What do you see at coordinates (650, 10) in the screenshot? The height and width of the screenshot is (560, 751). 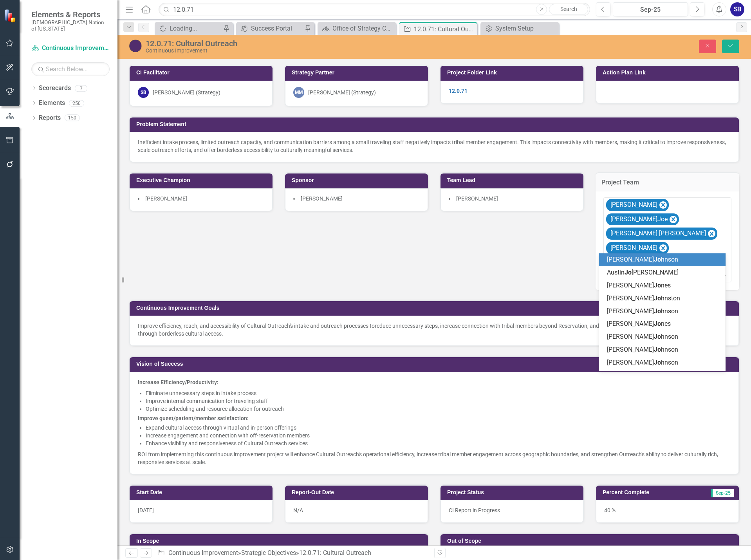 I see `div: Sep-25` at bounding box center [650, 10].